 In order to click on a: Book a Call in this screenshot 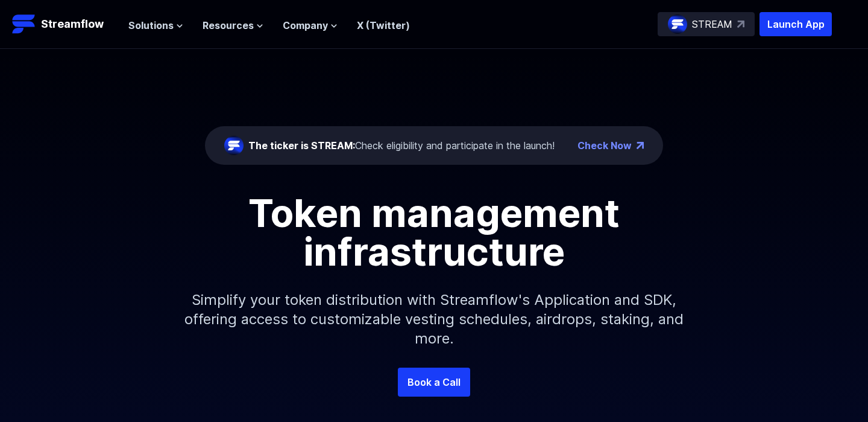, I will do `click(434, 382)`.